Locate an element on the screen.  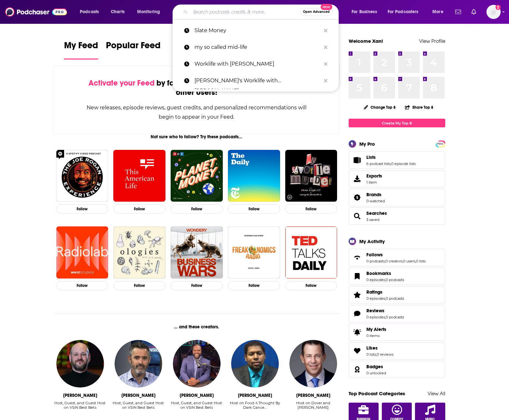
a: Joshua Thomas is located at coordinates (255, 364).